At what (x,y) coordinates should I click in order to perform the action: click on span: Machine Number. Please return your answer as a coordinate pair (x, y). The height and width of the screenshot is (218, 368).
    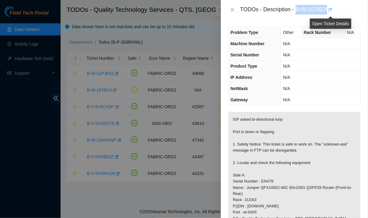
    Looking at the image, I should click on (248, 44).